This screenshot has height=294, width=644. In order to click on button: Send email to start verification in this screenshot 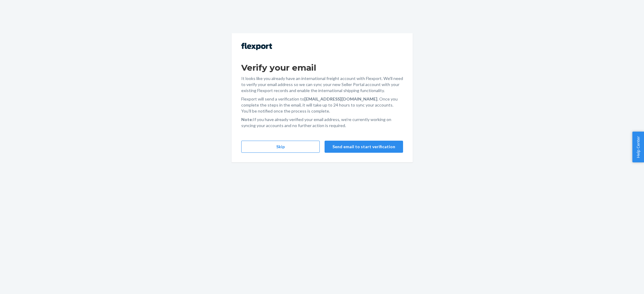, I will do `click(364, 147)`.